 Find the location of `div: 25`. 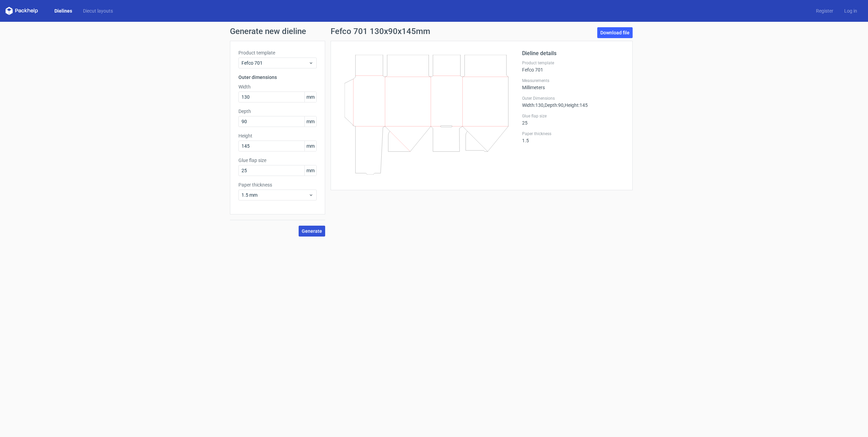

div: 25 is located at coordinates (573, 119).